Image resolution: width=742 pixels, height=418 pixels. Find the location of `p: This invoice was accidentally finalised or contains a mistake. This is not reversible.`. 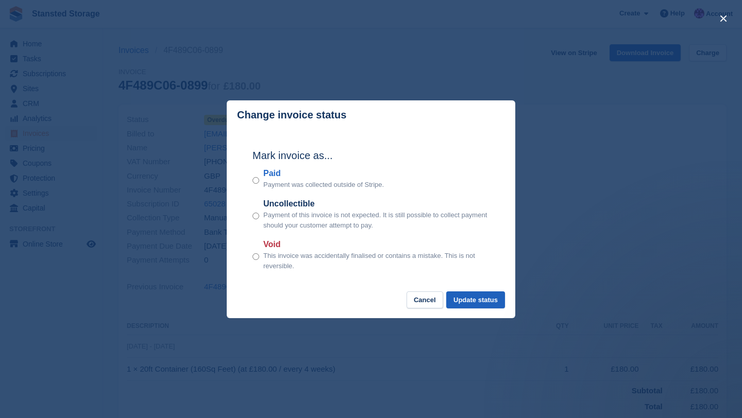

p: This invoice was accidentally finalised or contains a mistake. This is not reversible. is located at coordinates (376, 261).